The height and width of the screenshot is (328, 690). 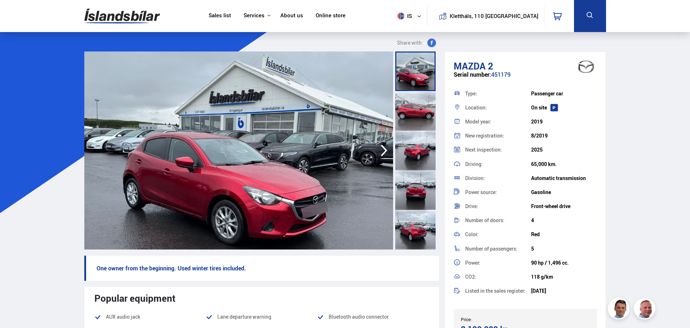 What do you see at coordinates (484, 135) in the screenshot?
I see `font: New registration:` at bounding box center [484, 135].